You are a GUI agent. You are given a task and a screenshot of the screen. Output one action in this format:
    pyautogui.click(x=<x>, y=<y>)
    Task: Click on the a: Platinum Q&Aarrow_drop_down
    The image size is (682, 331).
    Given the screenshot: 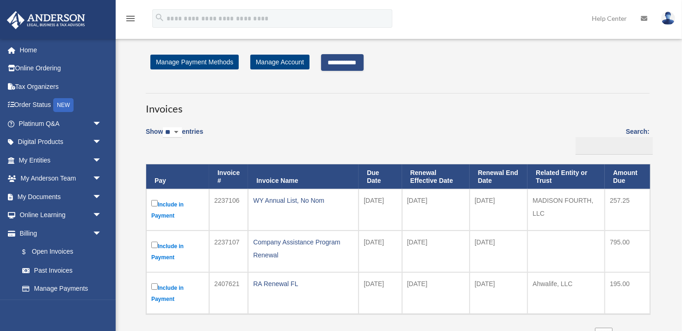 What is the action you would take?
    pyautogui.click(x=61, y=124)
    